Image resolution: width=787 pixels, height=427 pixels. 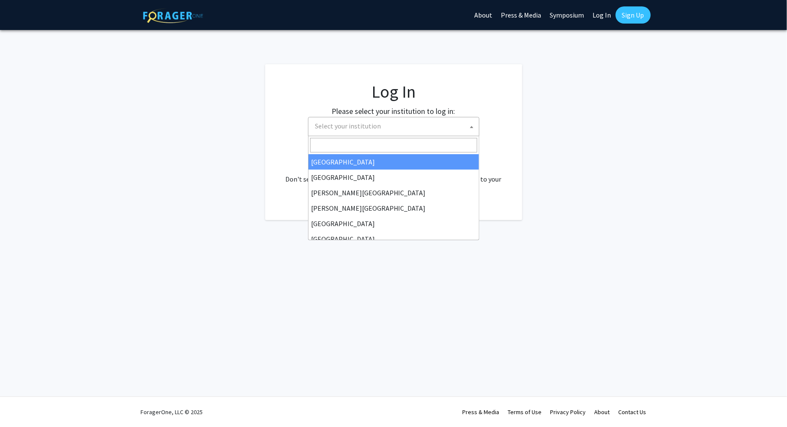 What do you see at coordinates (173, 15) in the screenshot?
I see `img: ForagerOne Logo` at bounding box center [173, 15].